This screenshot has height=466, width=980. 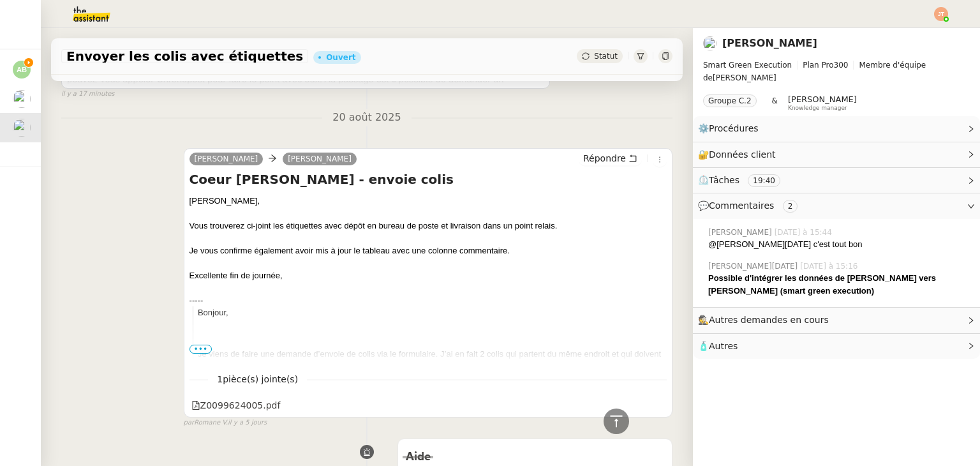 I want to click on img: users%2F3XW7N0tEcIOoc8sxKxWqDcFn91D2%2Favatar%2F5653ca14-9fea-463f-a381-ec4f4d723a3b, so click(x=22, y=99).